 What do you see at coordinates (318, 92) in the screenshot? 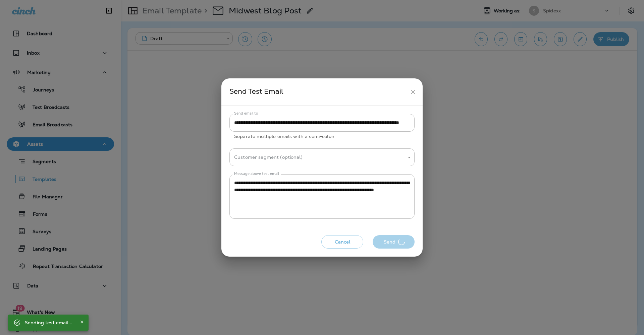
I see `div: Send Test Email` at bounding box center [318, 92].